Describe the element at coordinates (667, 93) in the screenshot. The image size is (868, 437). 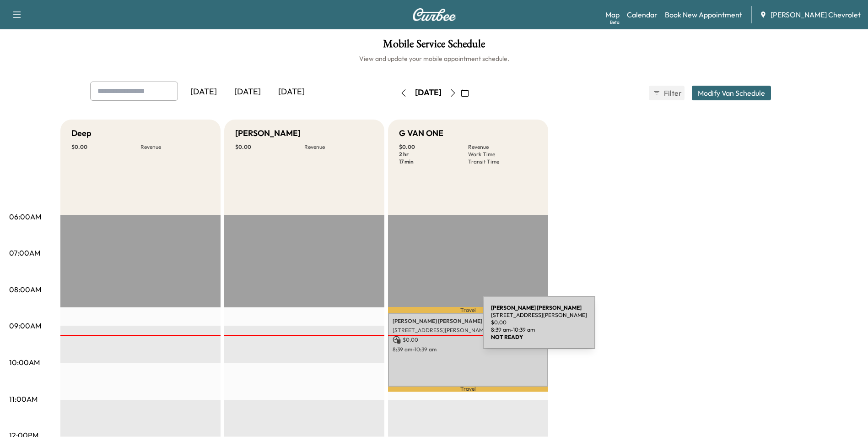
I see `button: Filter` at that location.